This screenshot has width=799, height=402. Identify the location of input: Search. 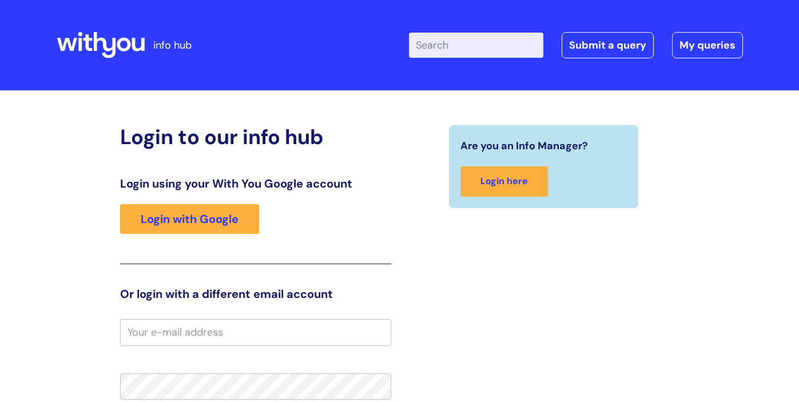
(476, 45).